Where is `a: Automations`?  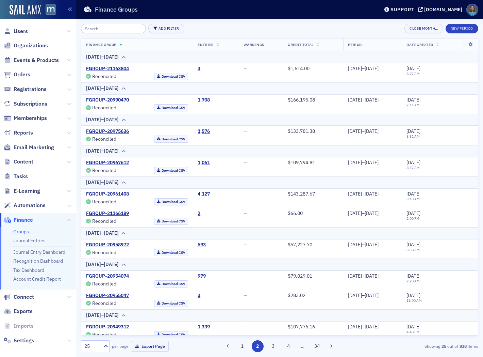
a: Automations is located at coordinates (25, 205).